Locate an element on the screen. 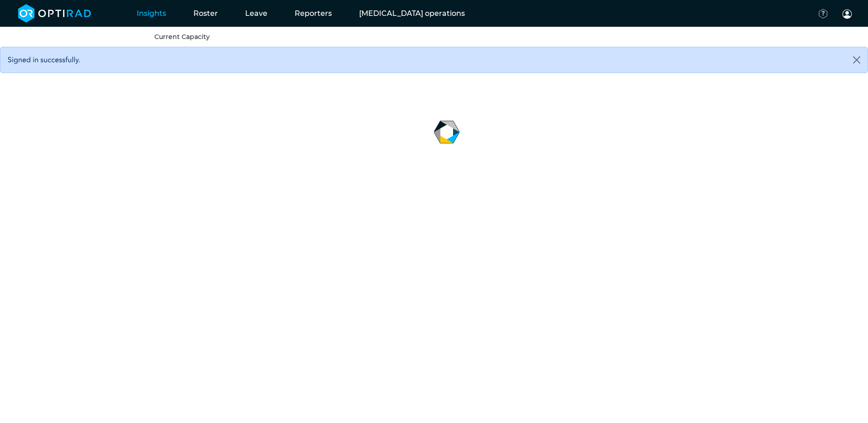 This screenshot has width=868, height=423. img: brand-opti-rad-logos-blue-and-white-d2f68631ba2948856bd03f2d395fb146ddc8fb01b4b6e9315ea85fa773367... is located at coordinates (55, 13).